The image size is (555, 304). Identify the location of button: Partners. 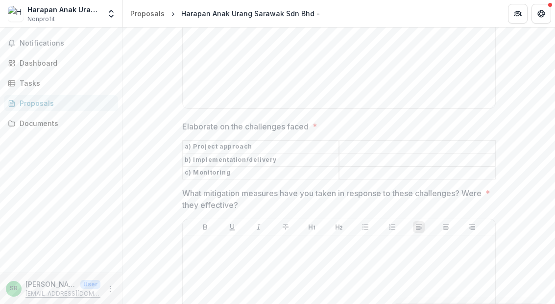
(518, 14).